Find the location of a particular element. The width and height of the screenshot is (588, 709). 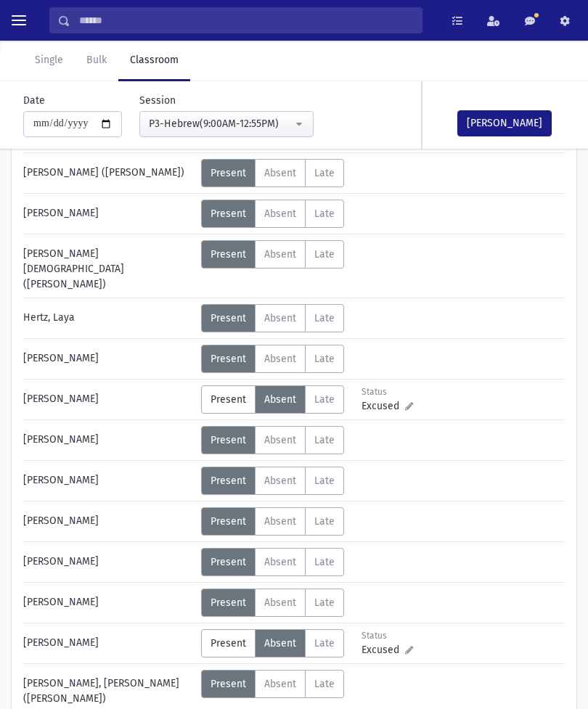

div: P3-Hebrew(9:00AM-12:55PM) is located at coordinates (221, 123).